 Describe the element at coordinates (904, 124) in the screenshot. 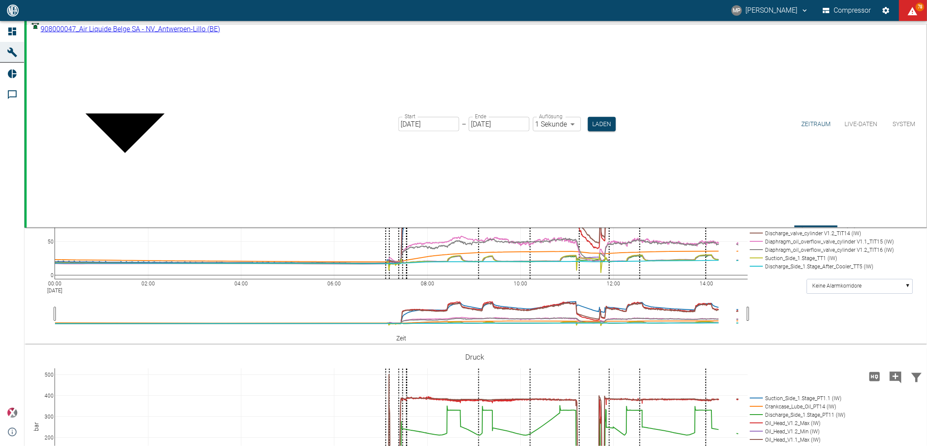

I see `button: System` at that location.